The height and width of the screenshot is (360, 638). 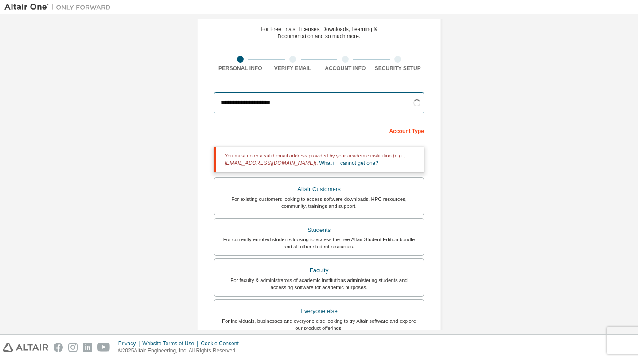 I want to click on div: Verify Email, so click(x=293, y=68).